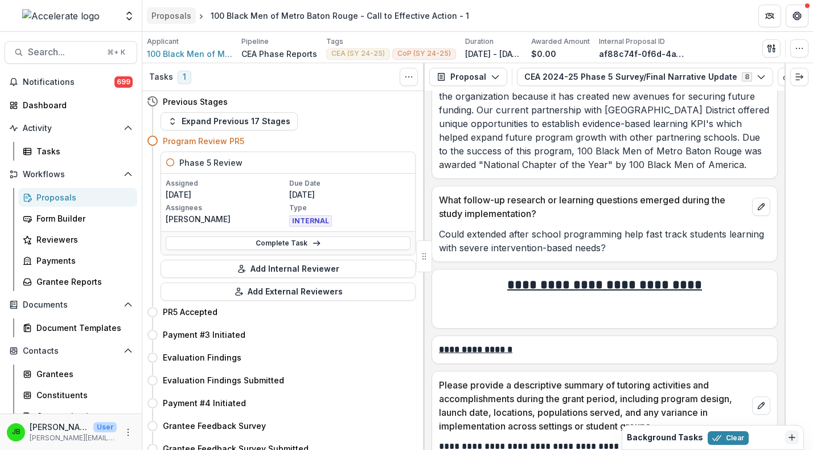 The height and width of the screenshot is (450, 813). I want to click on a: Grantees, so click(77, 373).